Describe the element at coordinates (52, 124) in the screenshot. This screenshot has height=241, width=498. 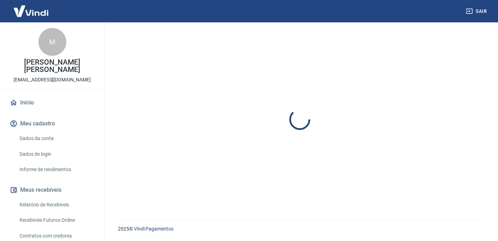
I see `button: Meu cadastro` at that location.